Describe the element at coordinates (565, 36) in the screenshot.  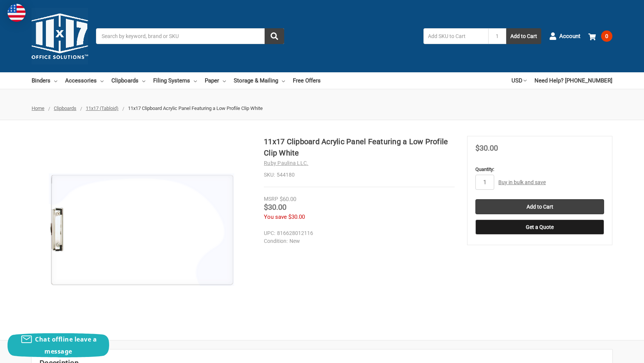
I see `a: Account` at that location.